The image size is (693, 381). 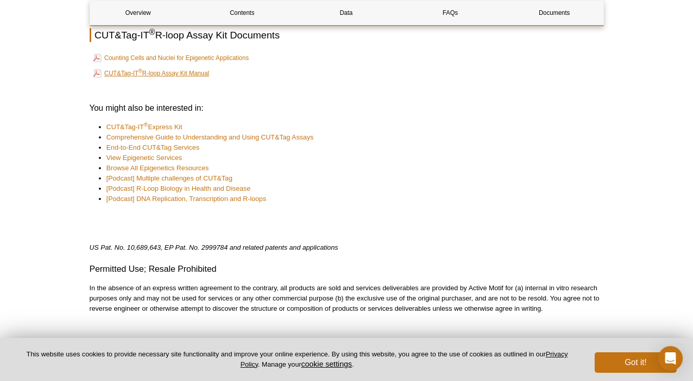 What do you see at coordinates (347, 298) in the screenshot?
I see `p: In the absence of an express written agreement to the contrary, all products are sold and service...` at bounding box center [347, 298].